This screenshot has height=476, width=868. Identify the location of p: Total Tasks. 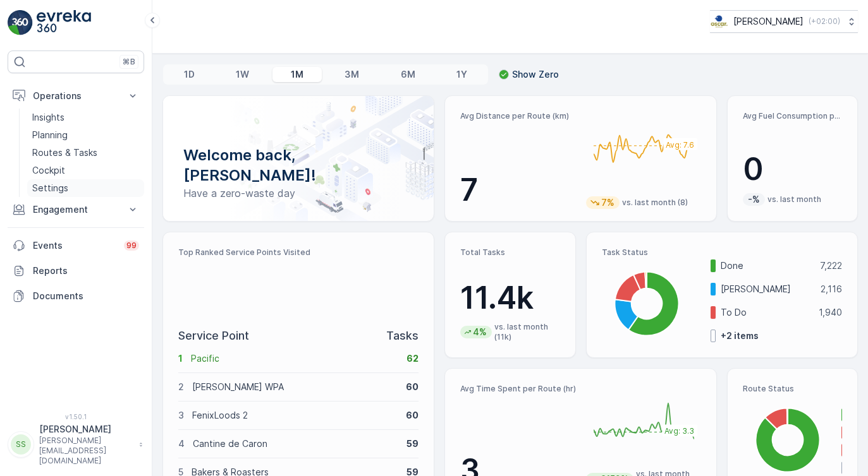
(509, 253).